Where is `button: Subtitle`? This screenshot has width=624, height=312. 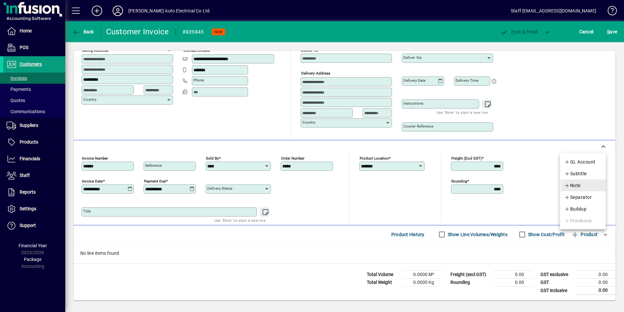 button: Subtitle is located at coordinates (583, 173).